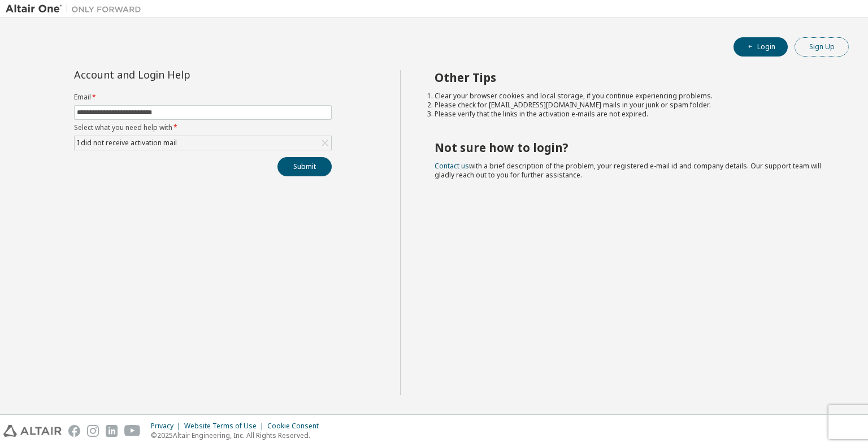 The height and width of the screenshot is (447, 868). What do you see at coordinates (761, 47) in the screenshot?
I see `button: Login` at bounding box center [761, 47].